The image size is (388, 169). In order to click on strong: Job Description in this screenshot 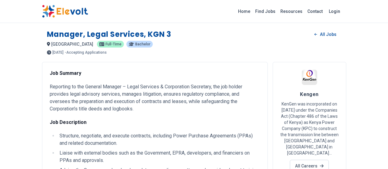, I will do `click(68, 122)`.